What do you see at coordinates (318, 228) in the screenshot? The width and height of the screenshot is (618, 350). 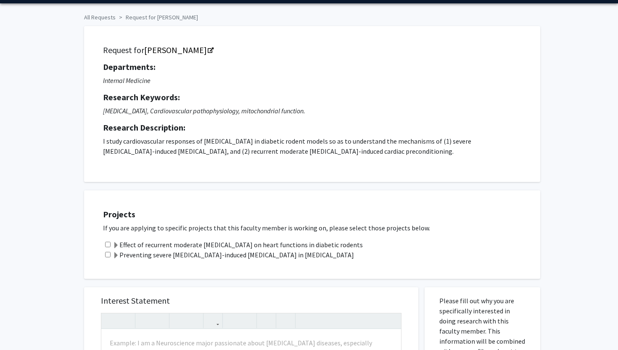 I see `p: If you are applying to specific projects that this faculty member is working on, please select th...` at bounding box center [318, 228].